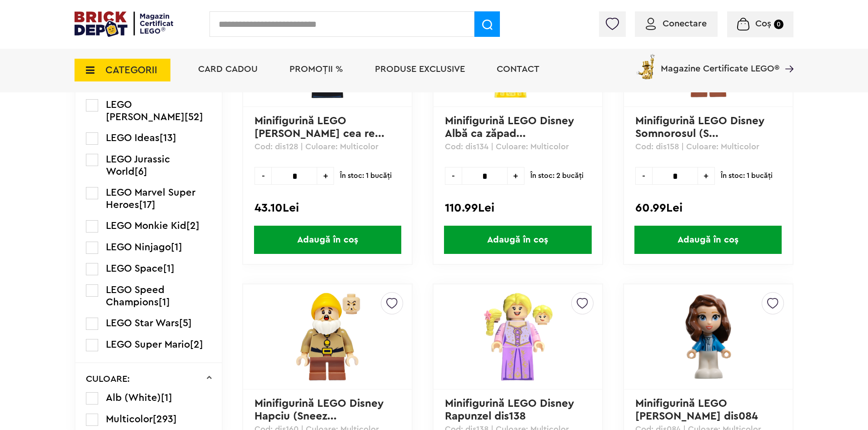 The image size is (868, 430). Describe the element at coordinates (147, 205) in the screenshot. I see `span: [17]` at that location.